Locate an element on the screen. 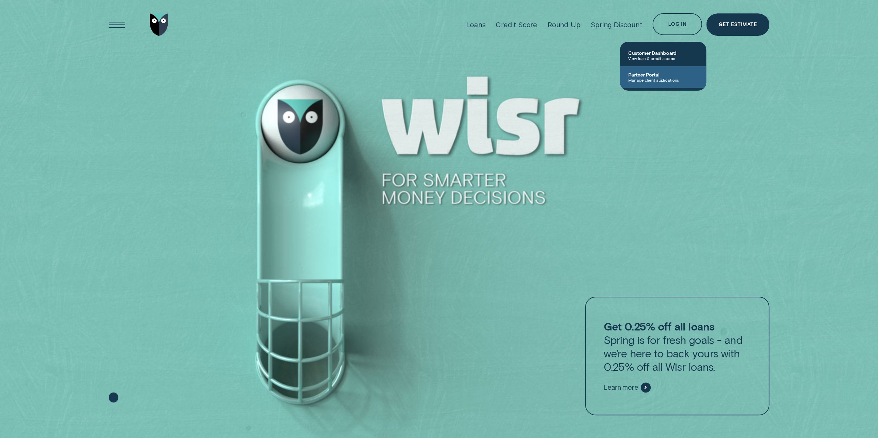 The height and width of the screenshot is (438, 878). a: Partner PortalManage client applications is located at coordinates (663, 77).